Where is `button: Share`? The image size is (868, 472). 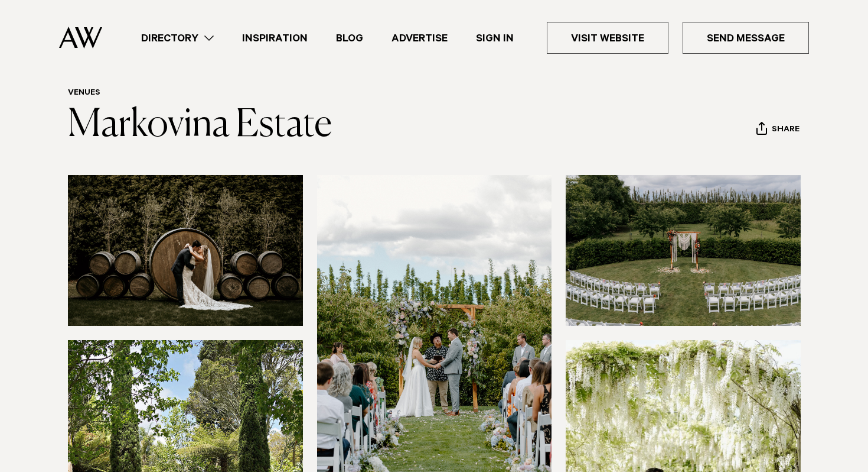
button: Share is located at coordinates (778, 130).